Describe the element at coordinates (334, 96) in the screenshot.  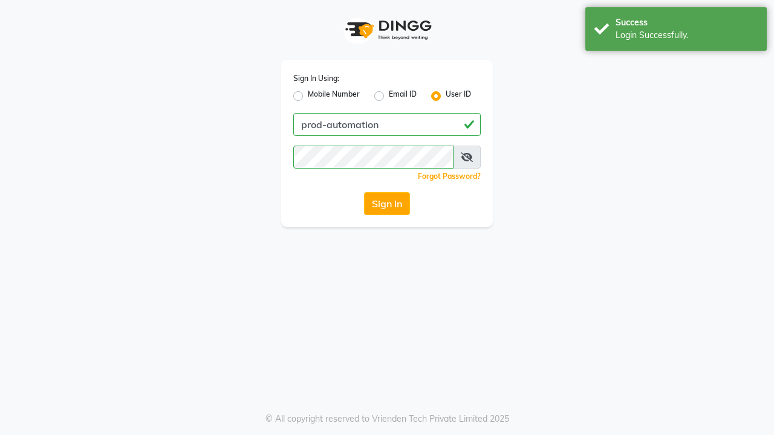
I see `label: Mobile Number` at that location.